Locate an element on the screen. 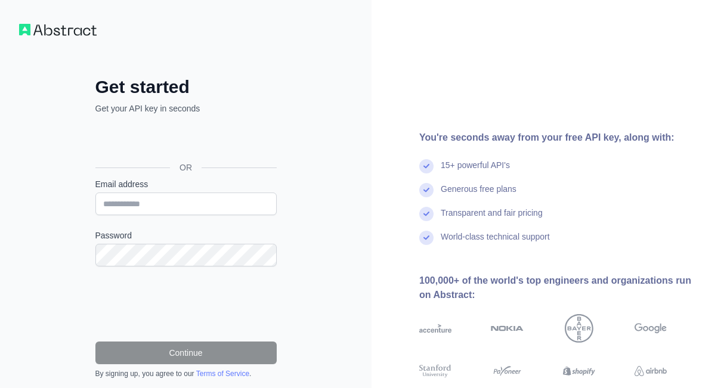 The height and width of the screenshot is (388, 724). div: By signing up, you agree to our . is located at coordinates (186, 374).